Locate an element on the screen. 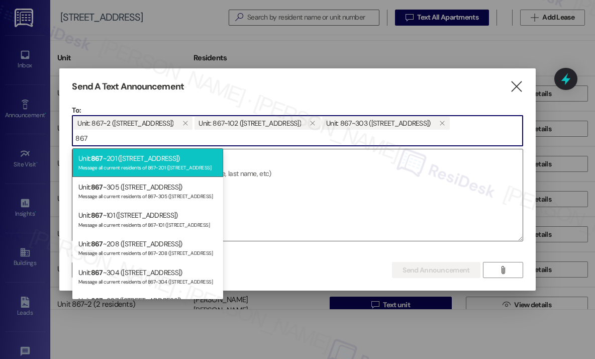 The height and width of the screenshot is (359, 595). span: Send Announcement is located at coordinates (436, 270).